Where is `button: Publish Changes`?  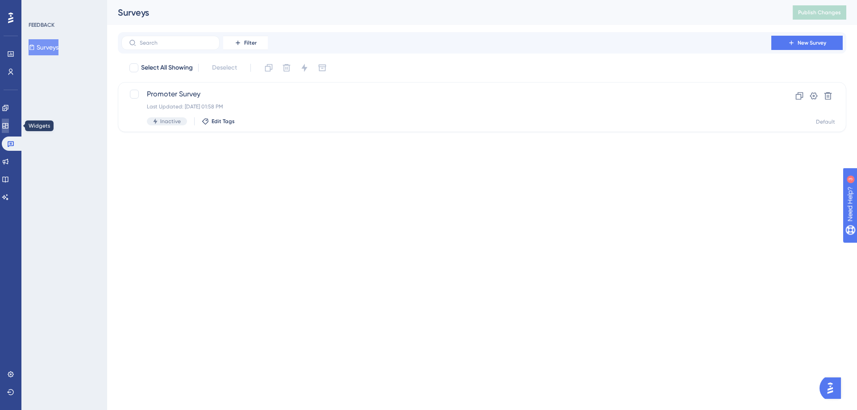 button: Publish Changes is located at coordinates (819, 12).